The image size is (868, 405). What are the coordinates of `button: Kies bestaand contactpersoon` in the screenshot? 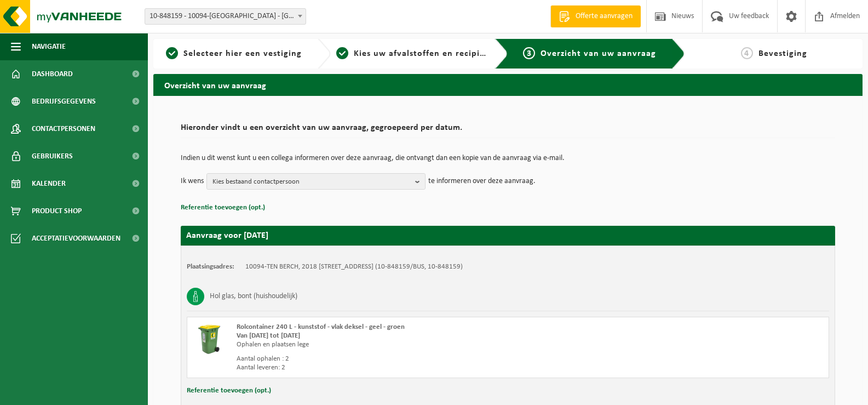 It's located at (316, 182).